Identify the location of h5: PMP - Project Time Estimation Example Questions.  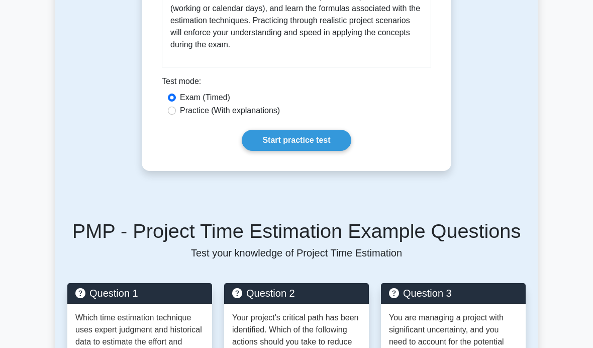
(297, 231).